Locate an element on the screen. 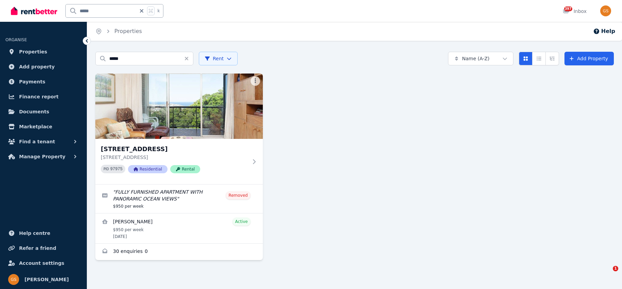  button: Rent is located at coordinates (218, 59).